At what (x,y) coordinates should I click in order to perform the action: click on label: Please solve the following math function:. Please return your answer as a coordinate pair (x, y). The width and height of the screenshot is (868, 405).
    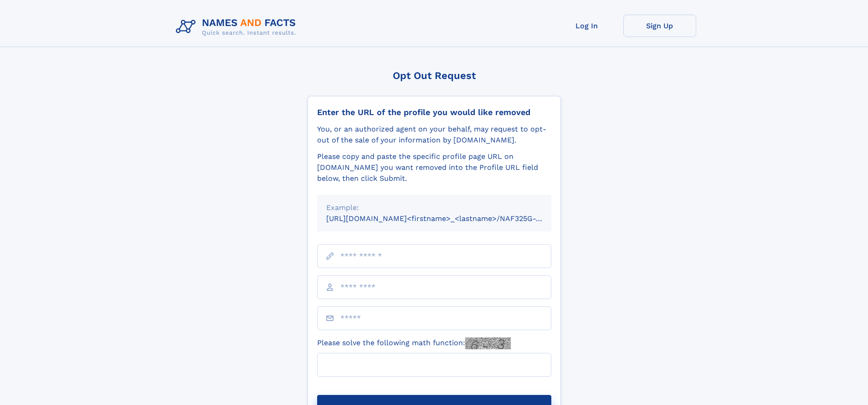
    Looking at the image, I should click on (414, 343).